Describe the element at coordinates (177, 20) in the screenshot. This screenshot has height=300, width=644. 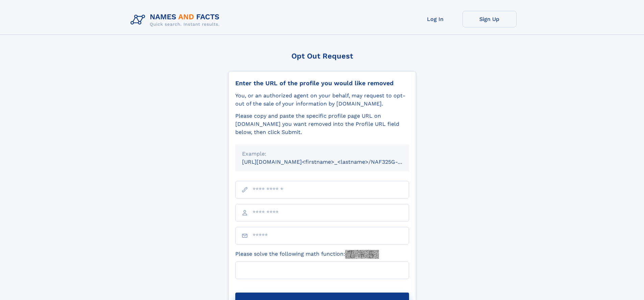
I see `img: Logo Names and Facts` at that location.